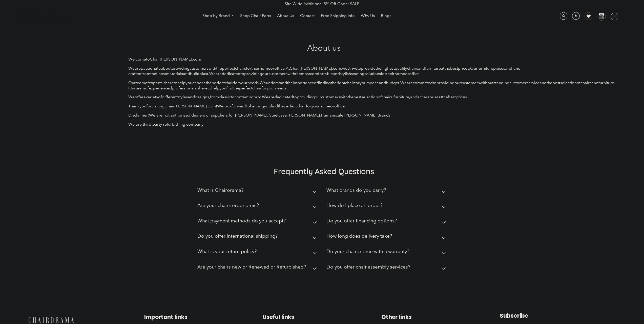  I want to click on a: Contact, so click(308, 16).